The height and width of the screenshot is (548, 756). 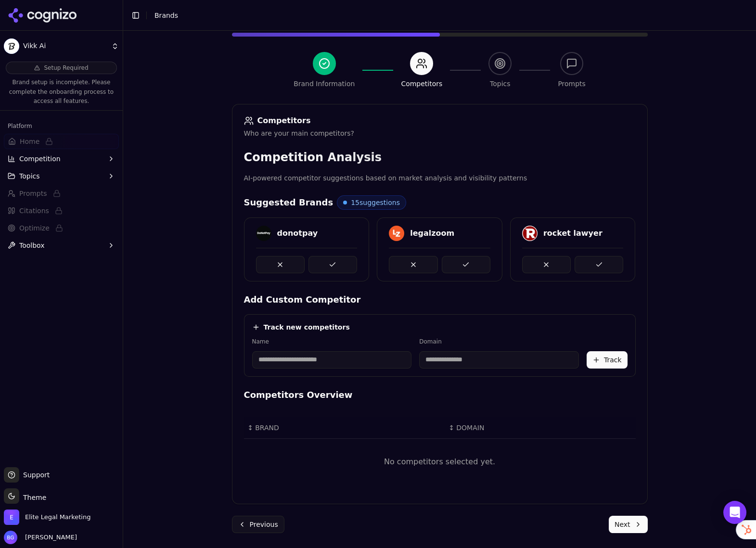 I want to click on span: Topics, so click(x=29, y=176).